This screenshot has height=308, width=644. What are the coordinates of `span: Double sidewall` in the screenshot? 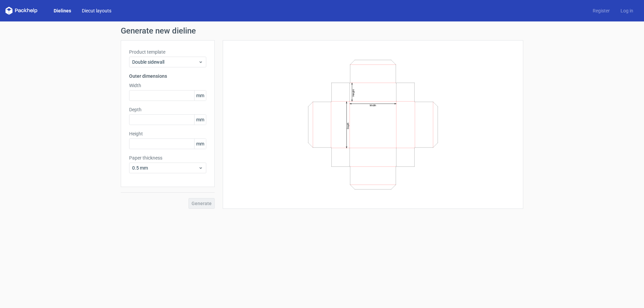 It's located at (165, 62).